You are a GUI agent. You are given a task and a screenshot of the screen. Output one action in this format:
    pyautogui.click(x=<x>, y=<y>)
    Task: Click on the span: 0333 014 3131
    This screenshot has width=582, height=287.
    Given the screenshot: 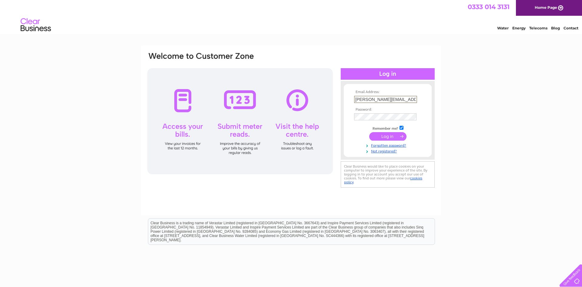 What is the action you would take?
    pyautogui.click(x=489, y=7)
    